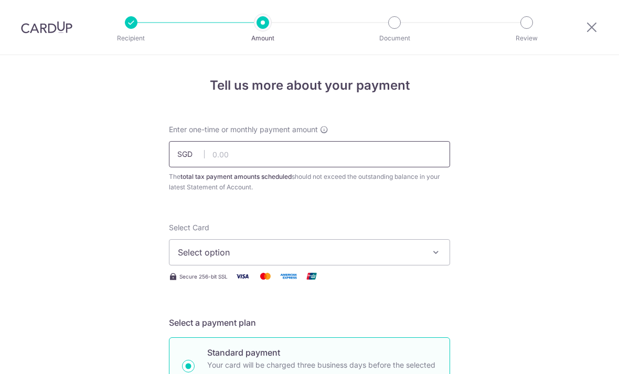 The image size is (619, 374). What do you see at coordinates (242, 276) in the screenshot?
I see `img: Visa` at bounding box center [242, 276].